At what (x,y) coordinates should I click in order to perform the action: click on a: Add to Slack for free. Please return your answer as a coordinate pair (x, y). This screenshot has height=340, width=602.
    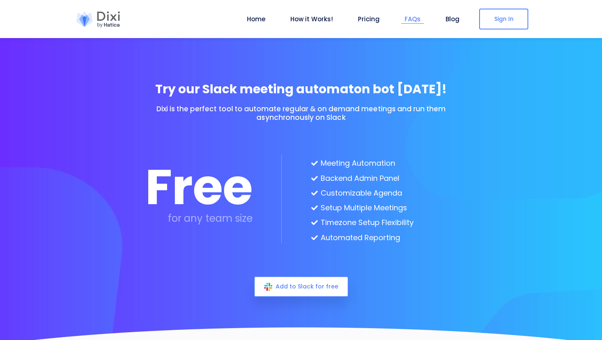
    Looking at the image, I should click on (301, 287).